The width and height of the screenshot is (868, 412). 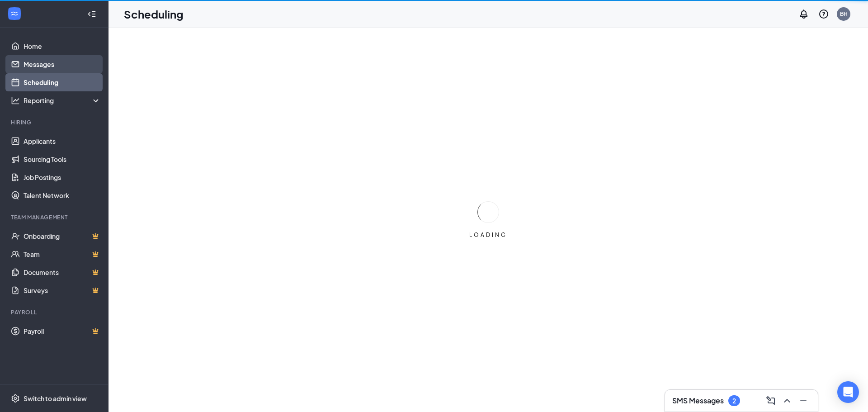 I want to click on svg: Notifications, so click(x=804, y=14).